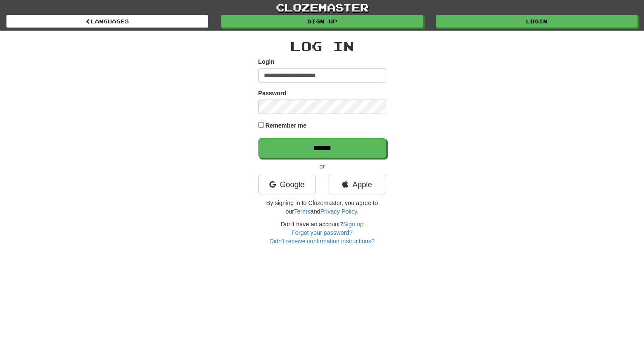 This screenshot has height=342, width=644. Describe the element at coordinates (322, 207) in the screenshot. I see `p: By signing in to Clozemaster, you agree to our and .` at that location.